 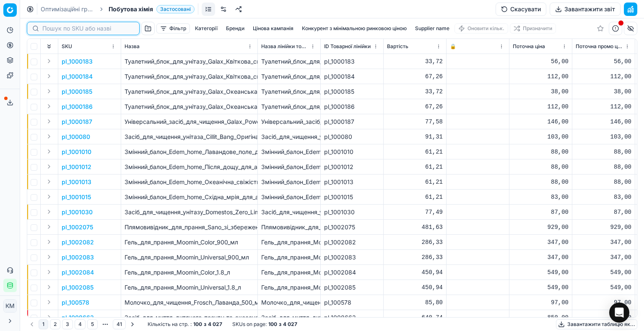 What do you see at coordinates (352, 242) in the screenshot?
I see `div: pl_1002082` at bounding box center [352, 242].